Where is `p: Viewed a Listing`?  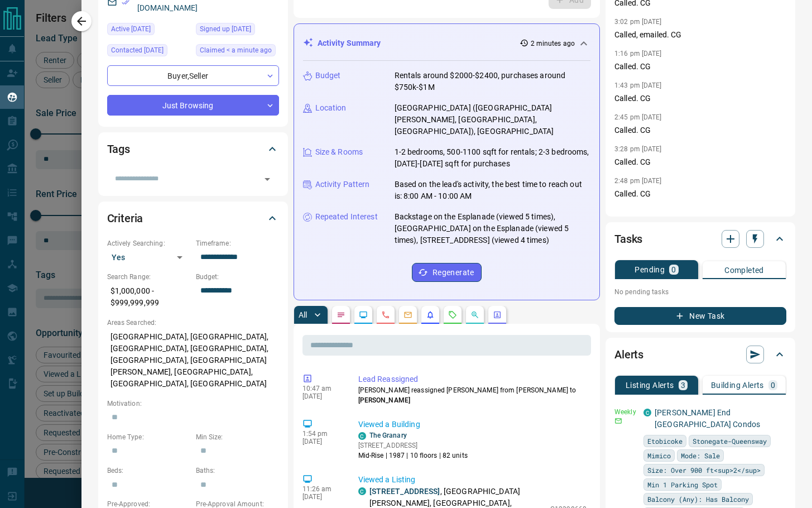 p: Viewed a Listing is located at coordinates (473, 479).